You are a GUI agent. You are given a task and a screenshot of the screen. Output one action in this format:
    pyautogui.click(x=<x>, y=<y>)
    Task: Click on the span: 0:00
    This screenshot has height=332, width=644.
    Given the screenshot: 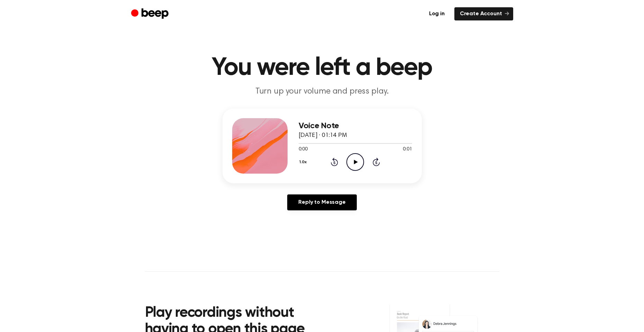 What is the action you would take?
    pyautogui.click(x=303, y=149)
    